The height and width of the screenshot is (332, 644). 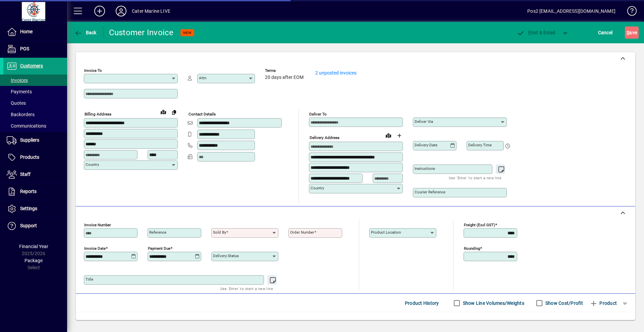 What do you see at coordinates (93, 71) in the screenshot?
I see `mat-label: Invoice To` at bounding box center [93, 71].